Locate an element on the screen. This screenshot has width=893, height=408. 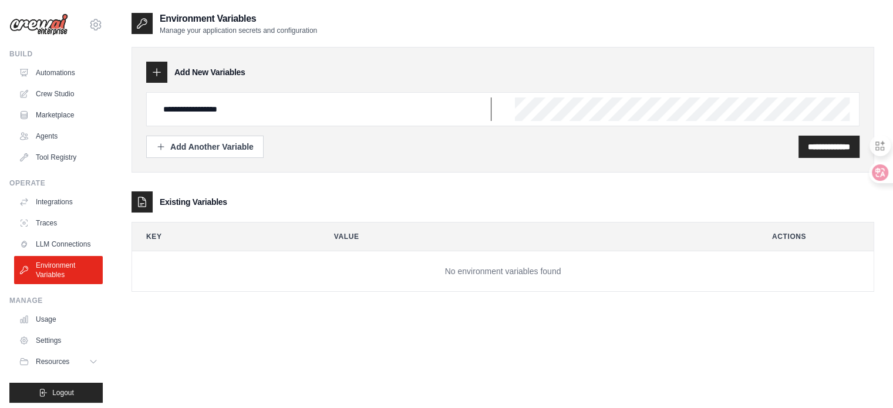
th: Value is located at coordinates (534, 237).